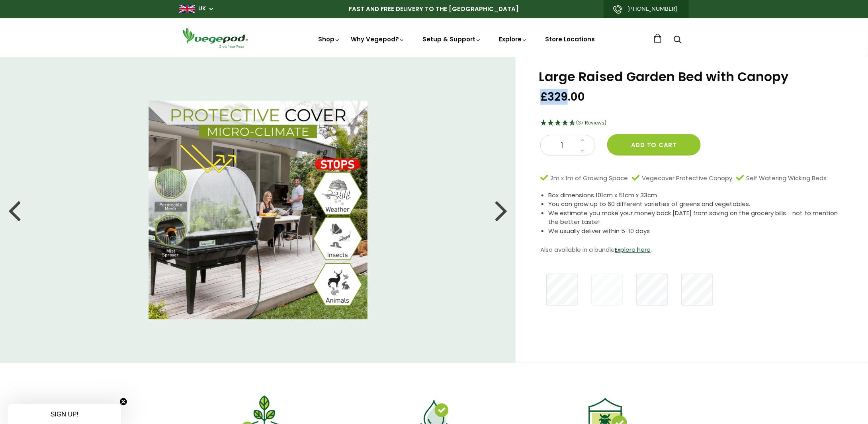 The height and width of the screenshot is (424, 868). What do you see at coordinates (687, 178) in the screenshot?
I see `span: Vegecover Protective Canopy` at bounding box center [687, 178].